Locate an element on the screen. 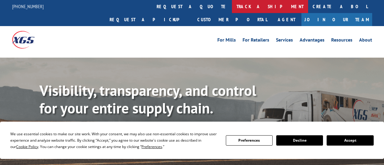 The height and width of the screenshot is (165, 384). a: Services is located at coordinates (284, 41).